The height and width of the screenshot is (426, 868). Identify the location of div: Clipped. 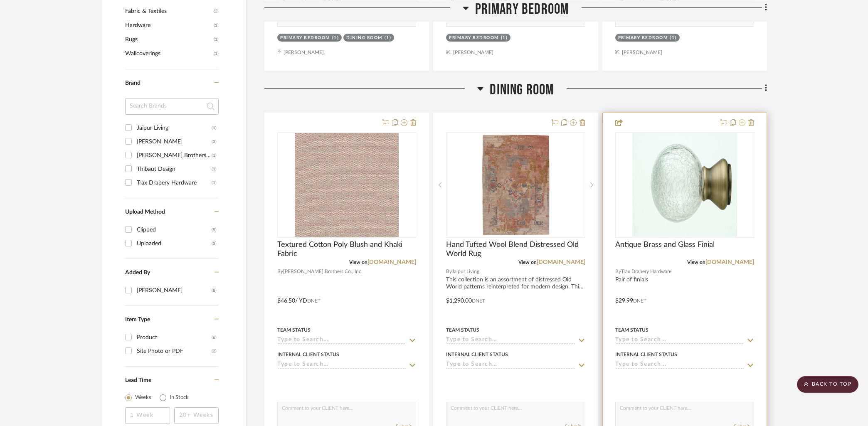
(174, 230).